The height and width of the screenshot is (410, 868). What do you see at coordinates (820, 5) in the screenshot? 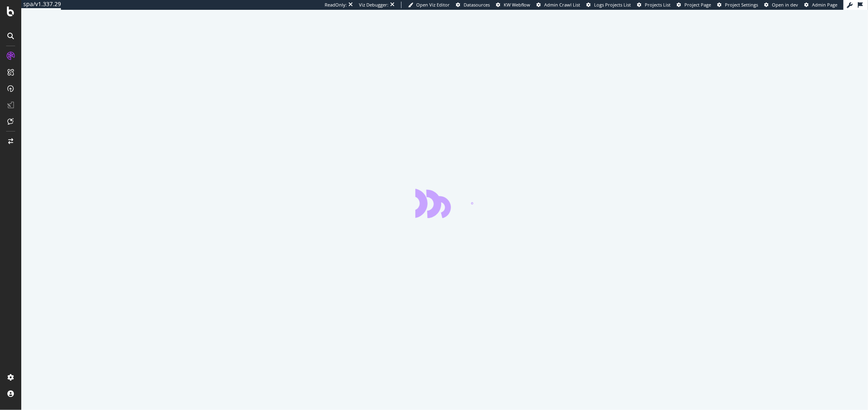
I see `a: Admin Page` at bounding box center [820, 5].